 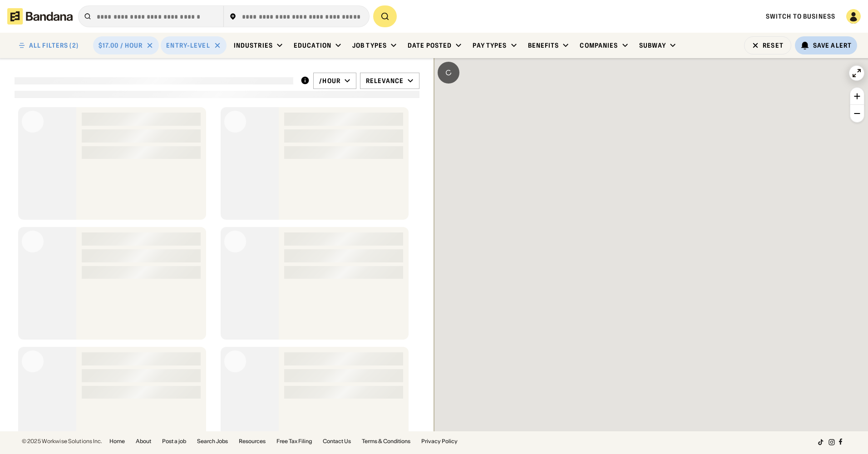 What do you see at coordinates (294, 441) in the screenshot?
I see `a: Free Tax Filing` at bounding box center [294, 441].